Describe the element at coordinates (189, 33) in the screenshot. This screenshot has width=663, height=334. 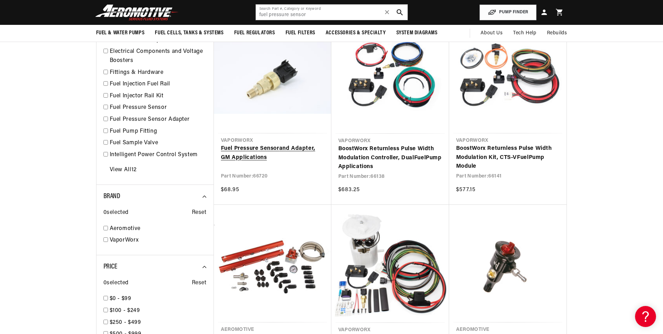
I see `summary: Fuel Cells, Tanks & Systems` at that location.